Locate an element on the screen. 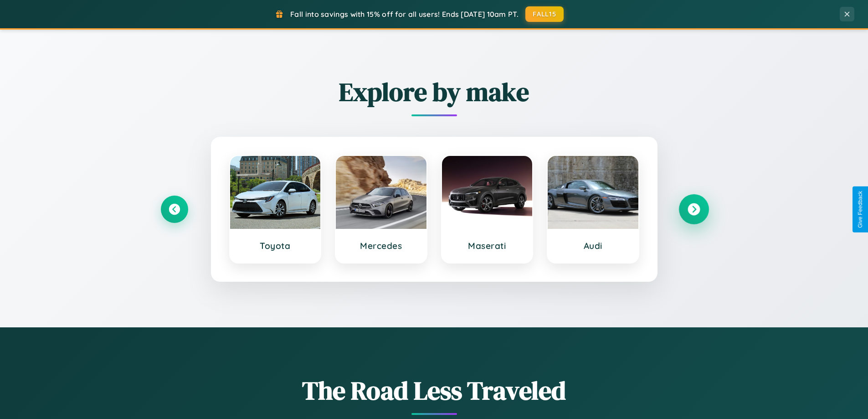 The height and width of the screenshot is (419, 868). h3: Audi is located at coordinates (593, 246).